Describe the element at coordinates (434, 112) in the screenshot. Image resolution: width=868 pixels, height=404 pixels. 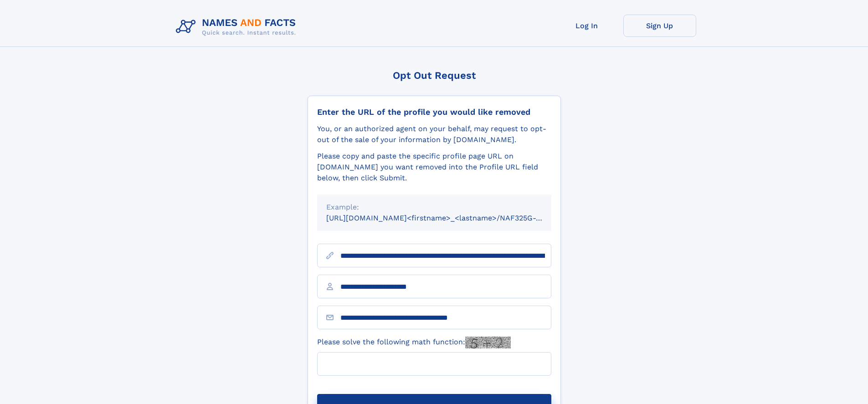
I see `div: Enter the URL of the profile you would like removed` at that location.